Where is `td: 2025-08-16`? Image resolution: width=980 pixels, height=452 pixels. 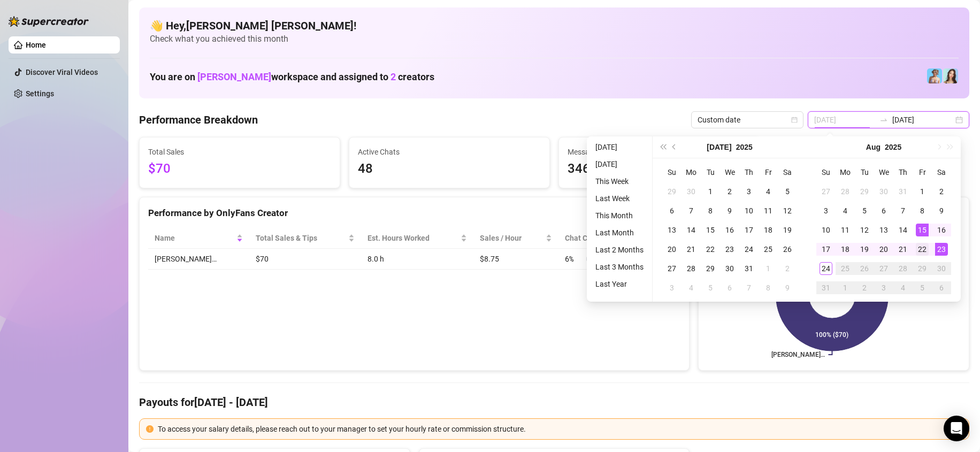 td: 2025-08-16 is located at coordinates (941, 230).